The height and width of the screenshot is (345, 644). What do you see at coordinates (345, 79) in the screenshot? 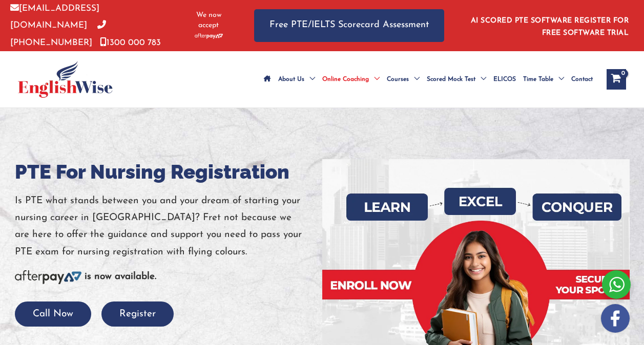
I see `span: Online Coaching` at bounding box center [345, 79].